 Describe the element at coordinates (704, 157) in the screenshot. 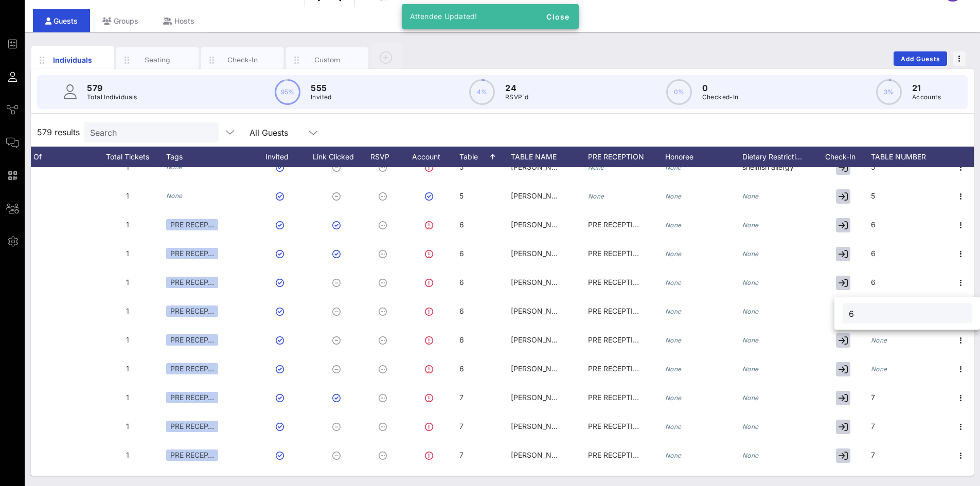

I see `div: Honoree` at that location.